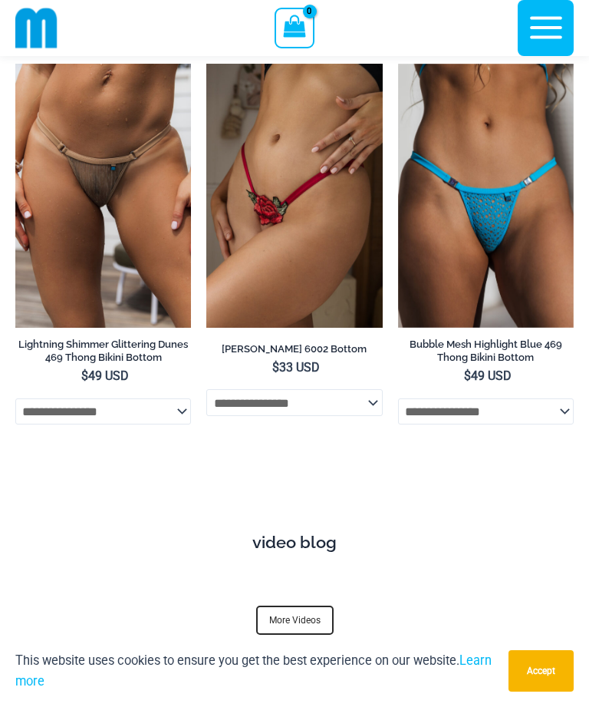 The width and height of the screenshot is (589, 707). What do you see at coordinates (294, 196) in the screenshot?
I see `a: Carla Red 6002 Bottom 05Carla Red 6002 Bottom 03Carla Red 6002 Bottom 03` at bounding box center [294, 196].